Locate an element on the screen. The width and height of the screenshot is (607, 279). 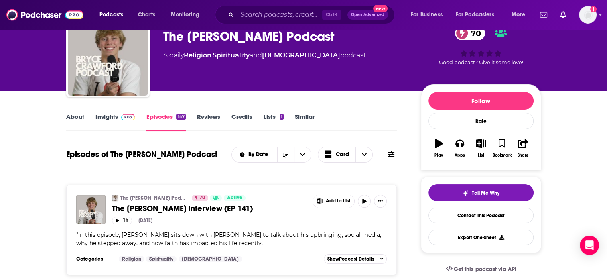
span: Monitoring is located at coordinates (185, 15).